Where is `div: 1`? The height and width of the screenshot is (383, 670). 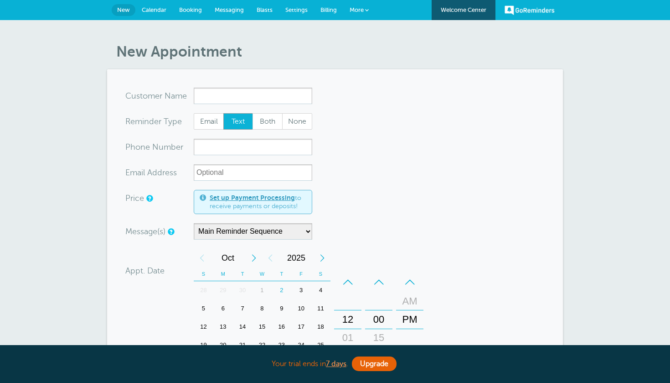
div: 1 is located at coordinates (262, 290).